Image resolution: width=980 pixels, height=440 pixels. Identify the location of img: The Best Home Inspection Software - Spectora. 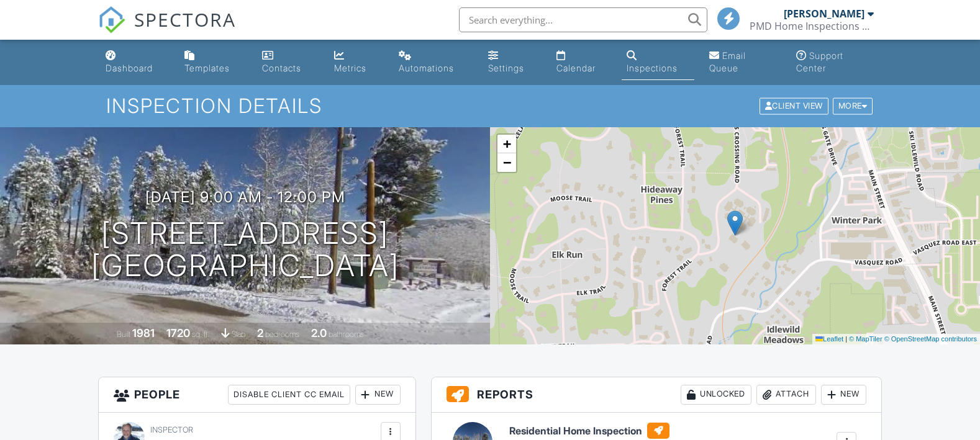
(111, 20).